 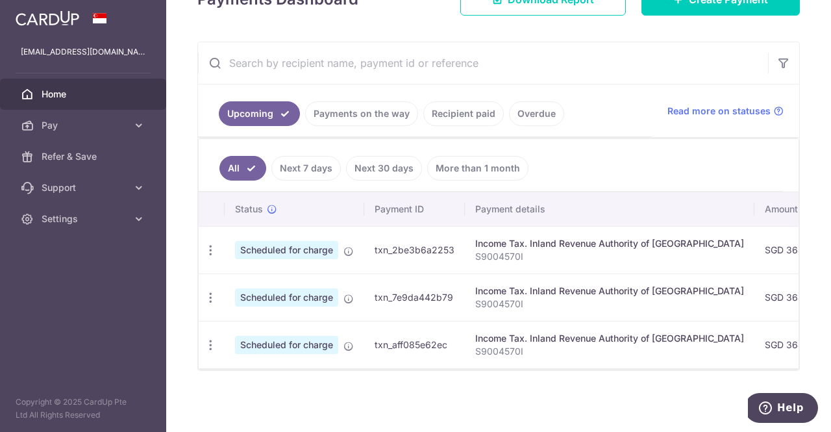 What do you see at coordinates (306, 168) in the screenshot?
I see `a: Next 7 days` at bounding box center [306, 168].